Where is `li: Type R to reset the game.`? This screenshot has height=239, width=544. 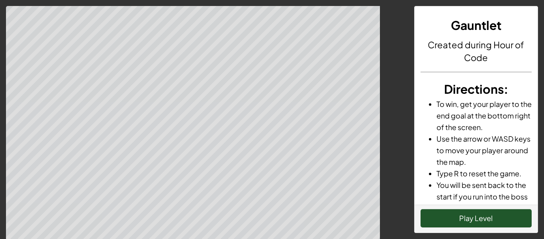
li: Type R to reset the game. is located at coordinates (484, 173).